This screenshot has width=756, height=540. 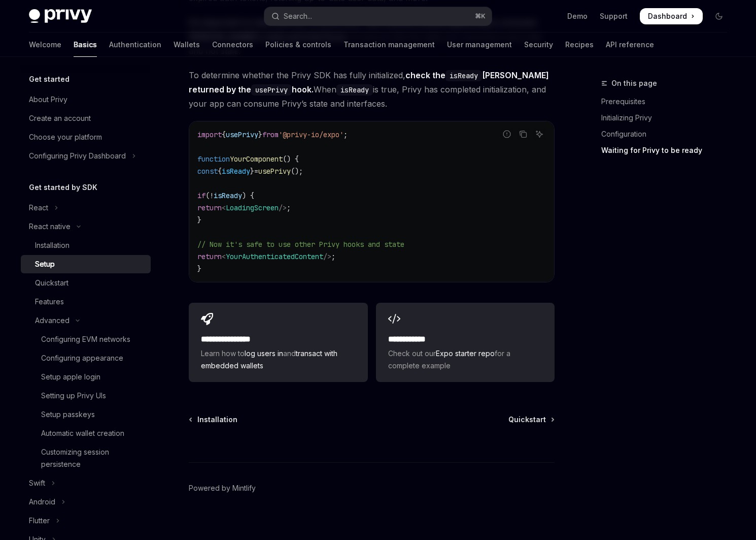 I want to click on span: ⌘ K, so click(x=480, y=16).